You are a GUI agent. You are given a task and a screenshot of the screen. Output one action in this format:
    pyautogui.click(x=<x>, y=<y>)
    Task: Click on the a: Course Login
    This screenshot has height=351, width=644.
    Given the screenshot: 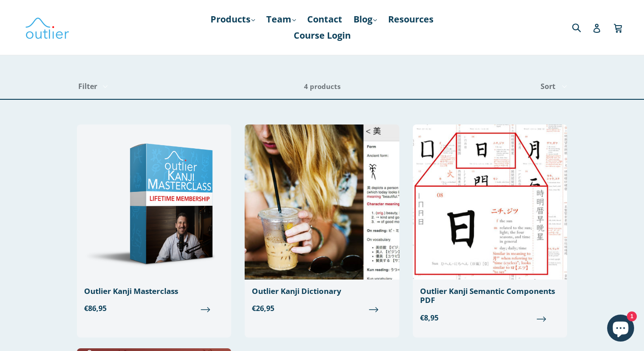 What is the action you would take?
    pyautogui.click(x=322, y=36)
    